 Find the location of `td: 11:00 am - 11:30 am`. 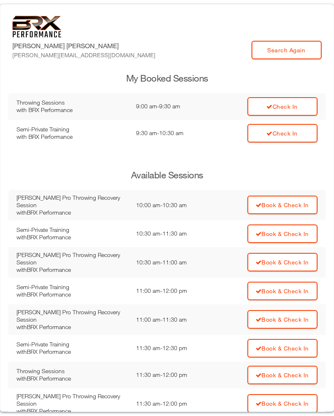

td: 11:00 am - 11:30 am is located at coordinates (173, 320).